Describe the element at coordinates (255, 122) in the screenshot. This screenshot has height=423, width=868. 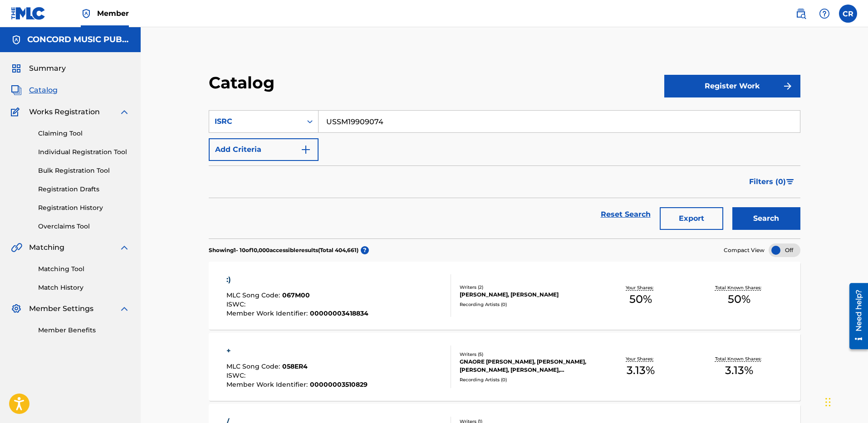
I see `div: ISRC` at that location.